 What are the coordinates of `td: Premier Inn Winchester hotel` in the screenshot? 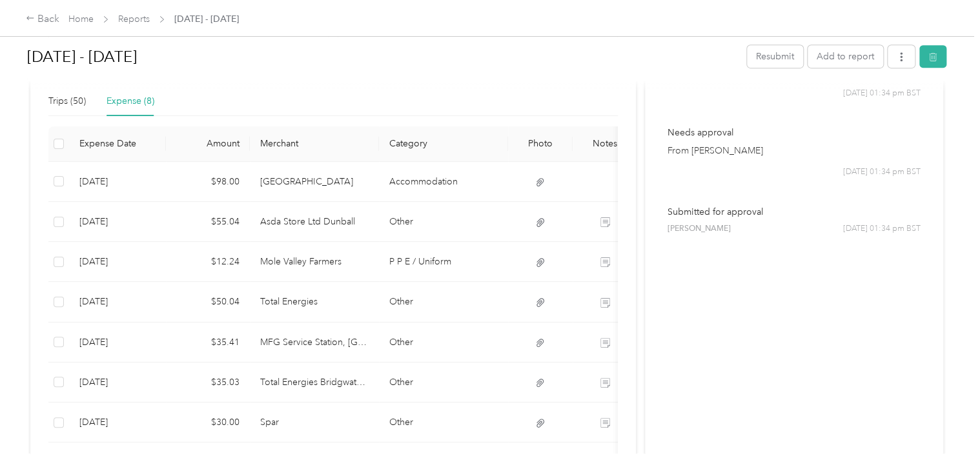 It's located at (314, 182).